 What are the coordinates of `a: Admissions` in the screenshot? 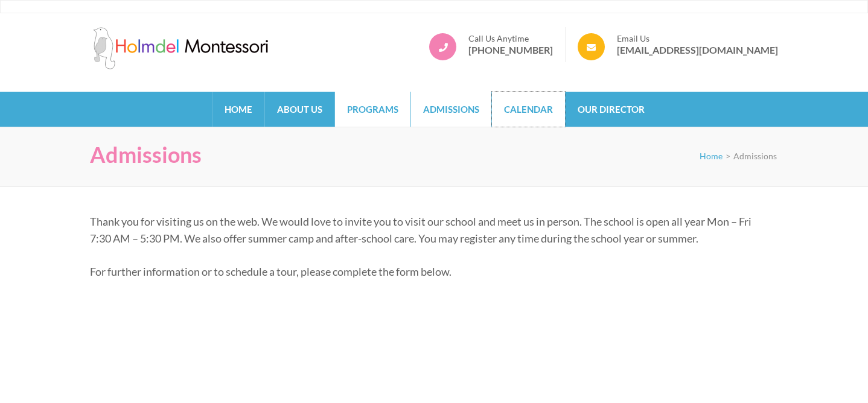 It's located at (451, 109).